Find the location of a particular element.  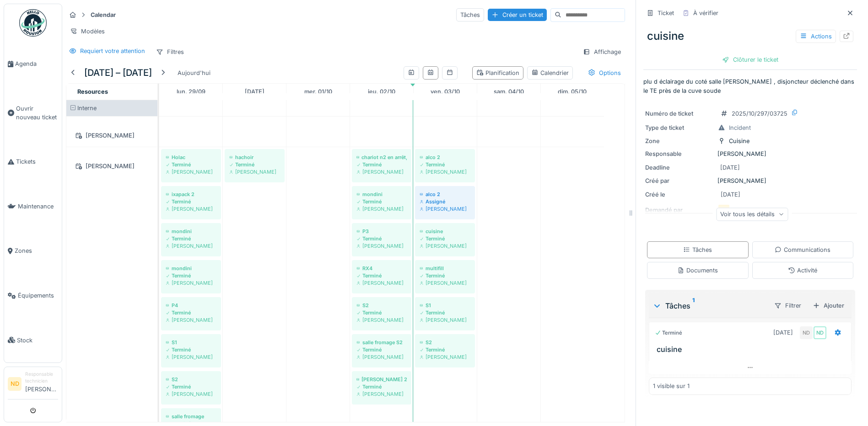

a: 3 octobre 2025 is located at coordinates (445, 91).